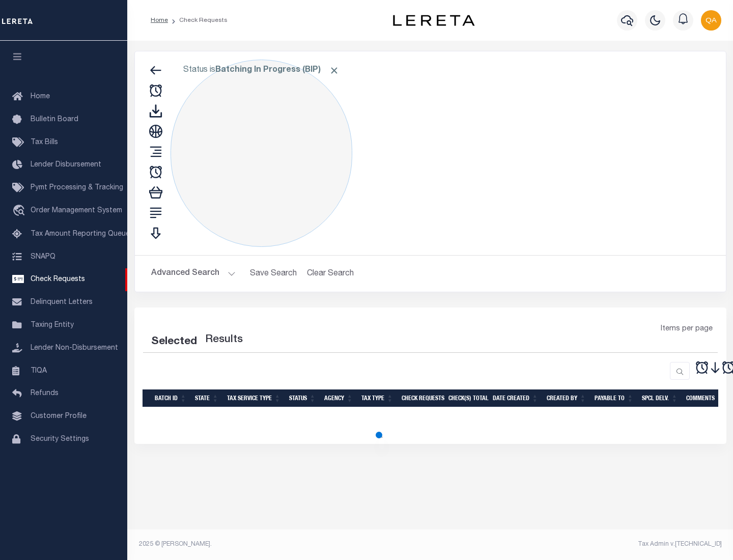 This screenshot has width=733, height=560. I want to click on span: Pymt Processing & Tracking, so click(76, 188).